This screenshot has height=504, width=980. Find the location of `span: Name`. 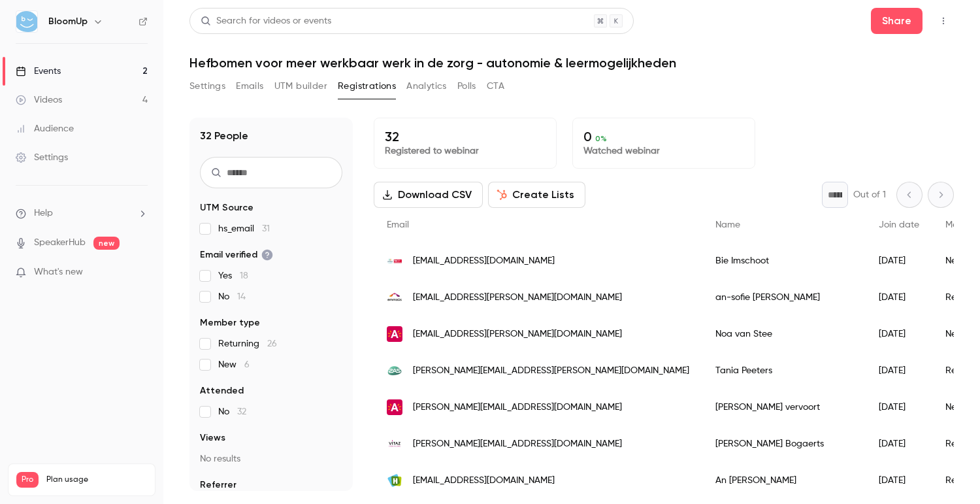

span: Name is located at coordinates (728, 225).